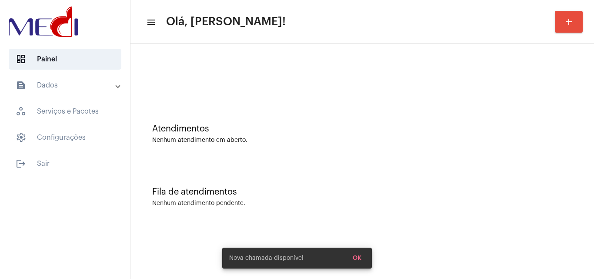  What do you see at coordinates (362, 129) in the screenshot?
I see `div: Atendimentos` at bounding box center [362, 129].